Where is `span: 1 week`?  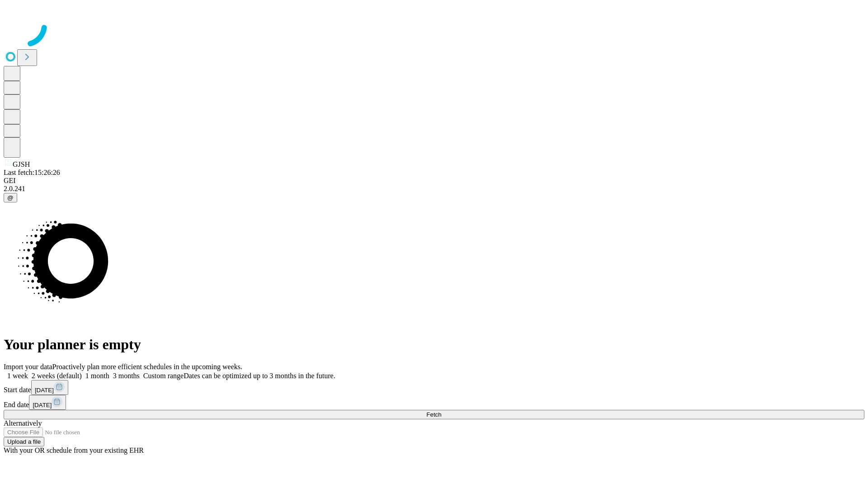
span: 1 week is located at coordinates (18, 376).